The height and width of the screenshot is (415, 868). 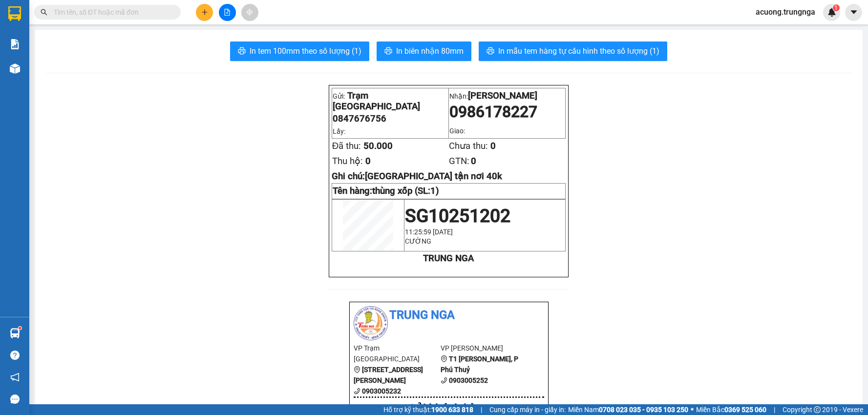 What do you see at coordinates (15, 377) in the screenshot?
I see `span: notification` at bounding box center [15, 377].